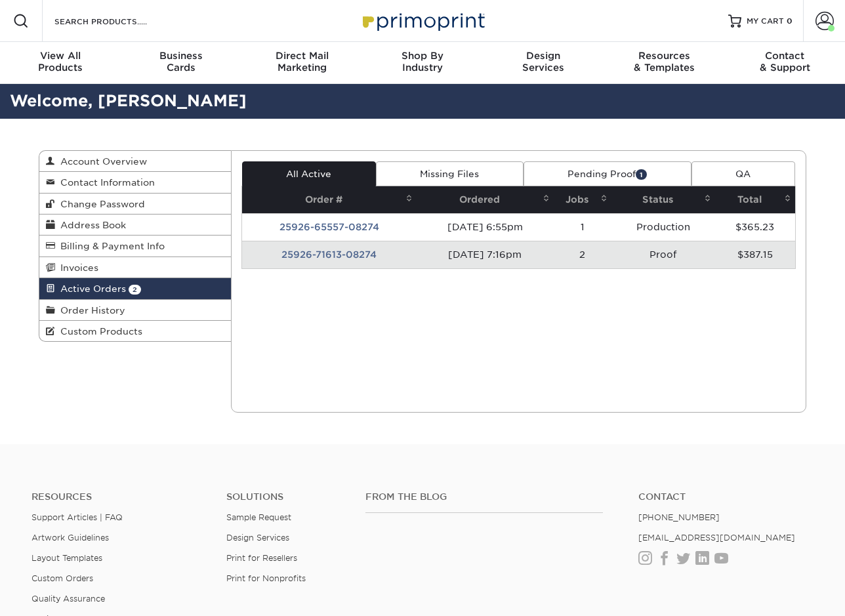  Describe the element at coordinates (485, 199) in the screenshot. I see `th: Ordered` at that location.